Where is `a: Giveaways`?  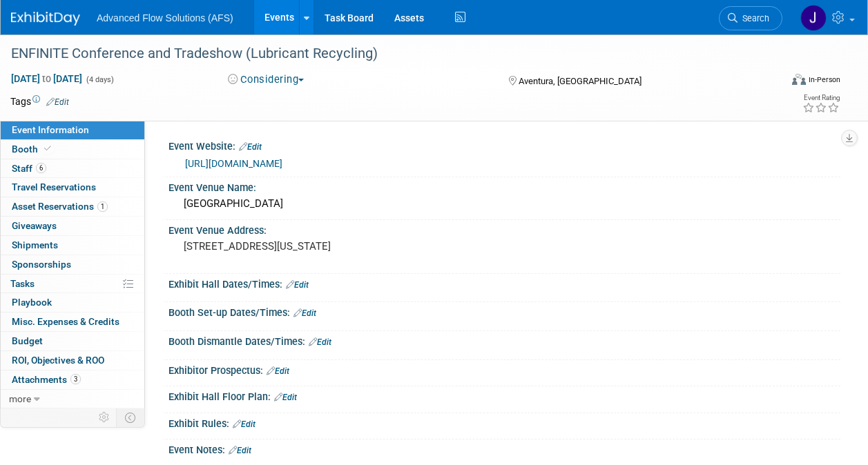 a: Giveaways is located at coordinates (72, 226).